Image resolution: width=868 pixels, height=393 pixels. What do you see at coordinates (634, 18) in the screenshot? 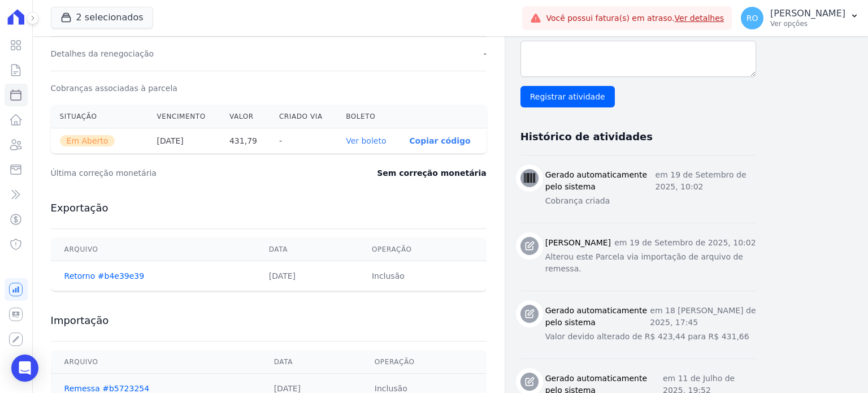
I see `span: Você possui fatura(s) em atraso.` at bounding box center [634, 18].